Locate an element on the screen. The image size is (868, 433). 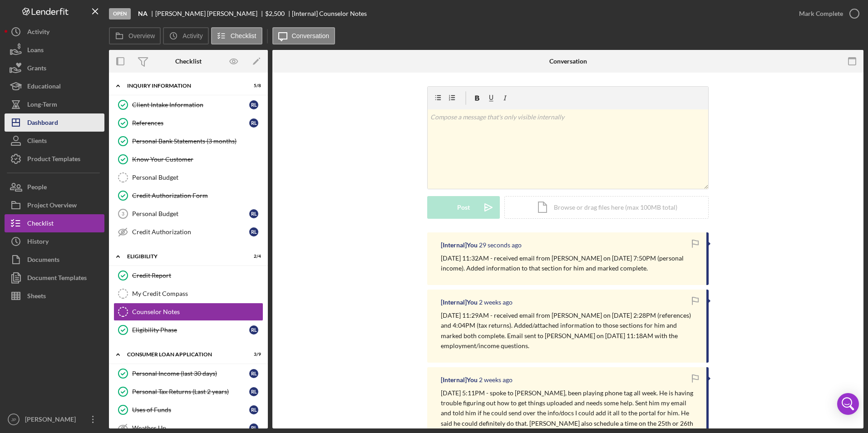
div: Counselor Notes is located at coordinates (197, 312).